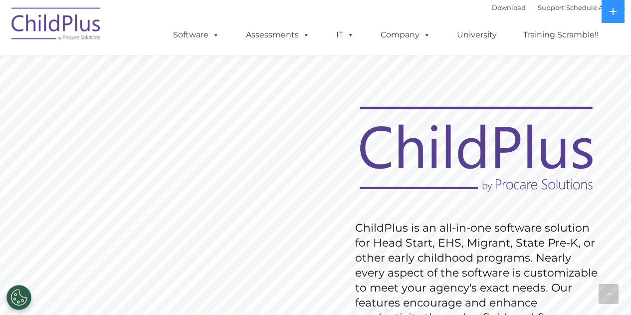 This screenshot has height=315, width=631. What do you see at coordinates (19, 297) in the screenshot?
I see `button: Cookies Settings` at bounding box center [19, 297].